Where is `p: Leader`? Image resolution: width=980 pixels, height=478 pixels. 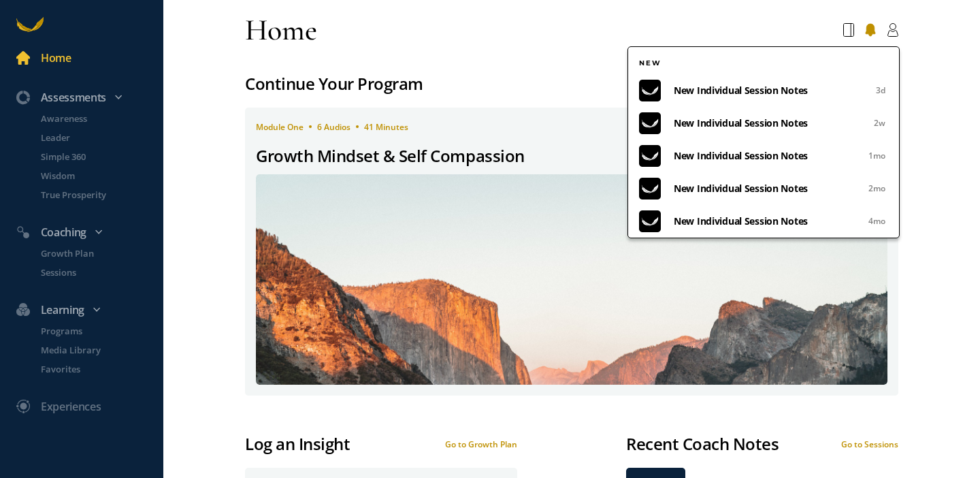
p: Leader is located at coordinates (100, 138).